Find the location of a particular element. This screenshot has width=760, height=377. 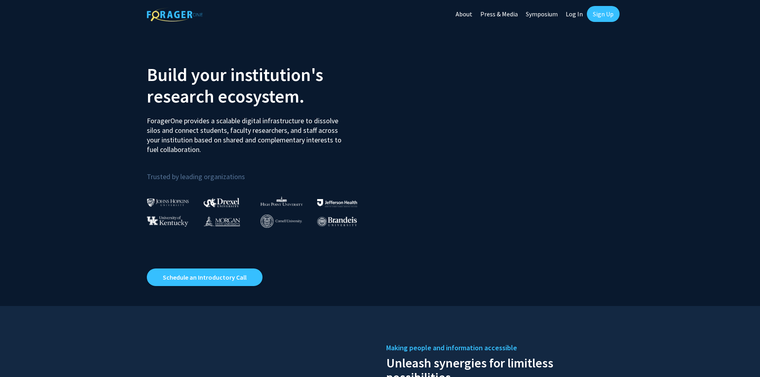

h2: Build your institution's research ecosystem. is located at coordinates (260, 85).